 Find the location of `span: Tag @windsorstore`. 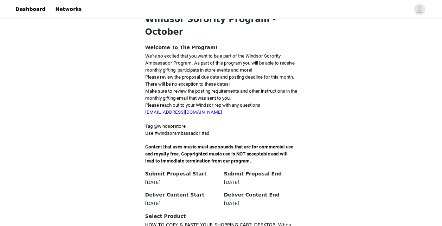

span: Tag @windsorstore is located at coordinates (165, 126).